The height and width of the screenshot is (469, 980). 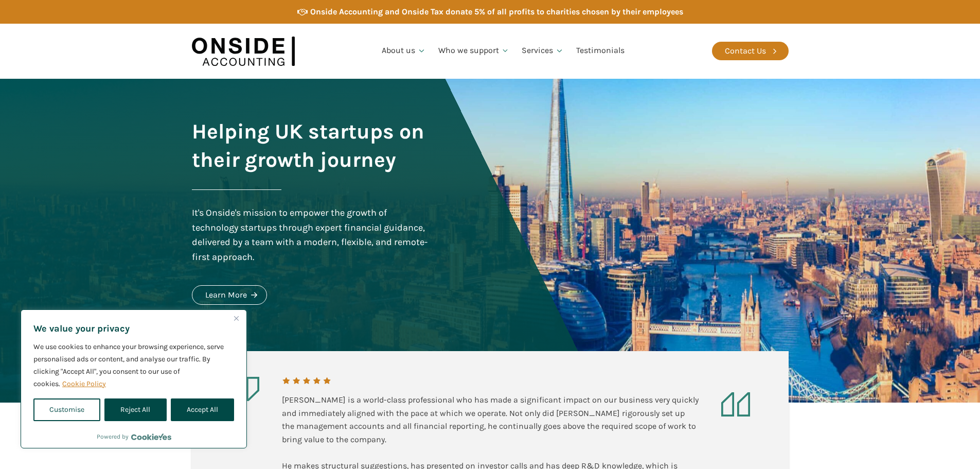 What do you see at coordinates (311, 145) in the screenshot?
I see `h1: Helping UK startups on their growth journey` at bounding box center [311, 145].